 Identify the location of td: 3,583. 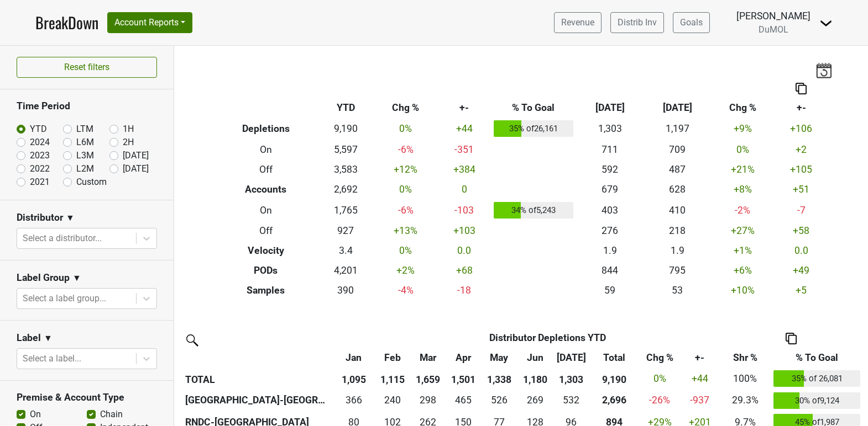
(345, 170).